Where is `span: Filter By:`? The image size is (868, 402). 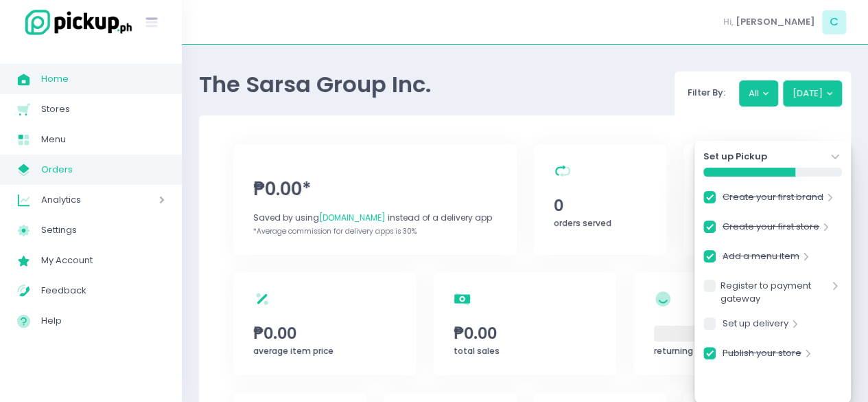
span: Filter By: is located at coordinates (707, 92).